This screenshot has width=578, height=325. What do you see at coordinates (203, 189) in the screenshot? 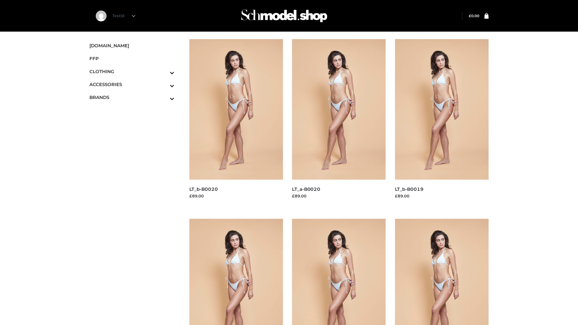
I see `a: LT_b-B0020` at bounding box center [203, 189].